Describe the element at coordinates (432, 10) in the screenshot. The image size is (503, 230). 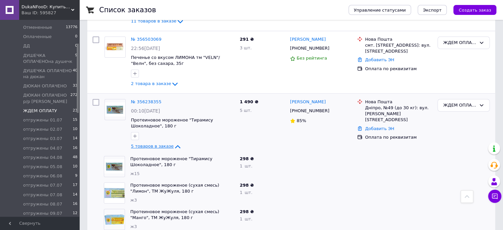
I see `button: Экспорт` at that location.